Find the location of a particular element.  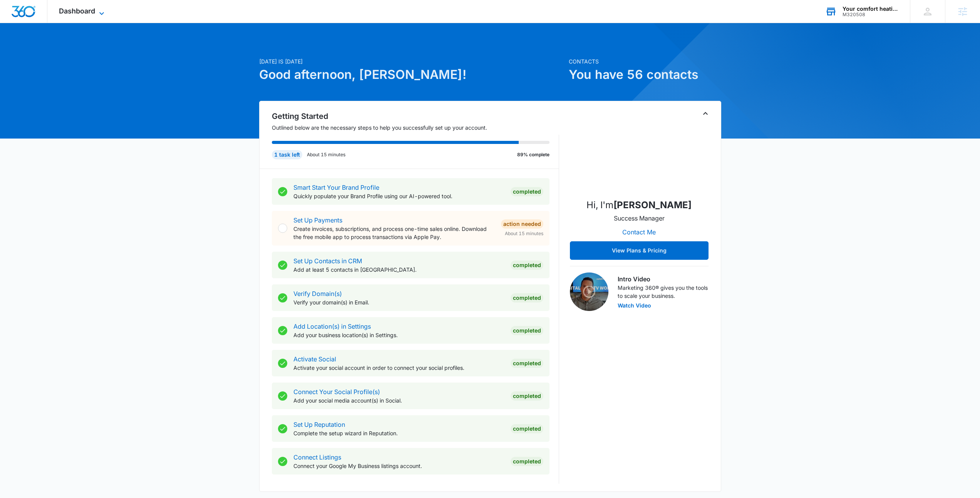

p: Complete the setup wizard in Reputation. is located at coordinates (399, 433).